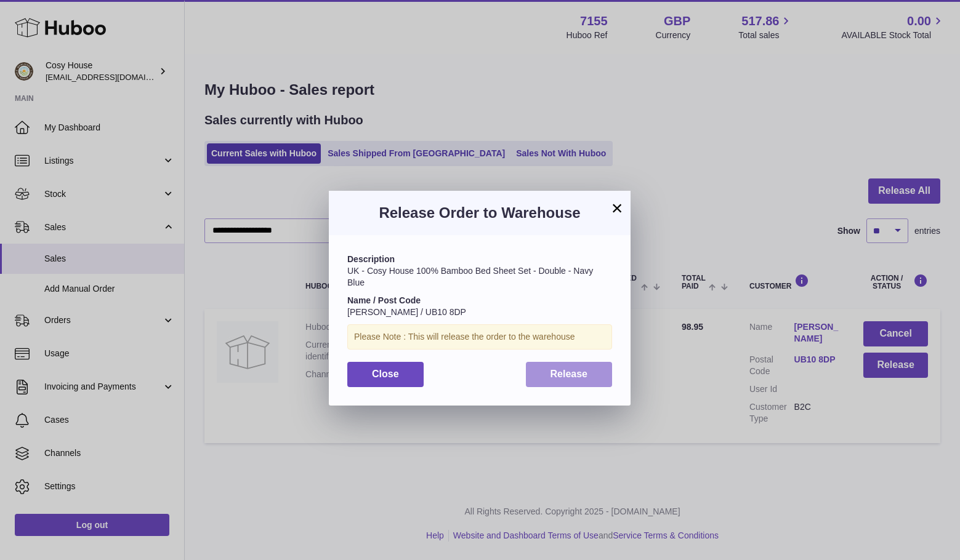 Image resolution: width=960 pixels, height=560 pixels. Describe the element at coordinates (371, 259) in the screenshot. I see `strong: Description` at that location.